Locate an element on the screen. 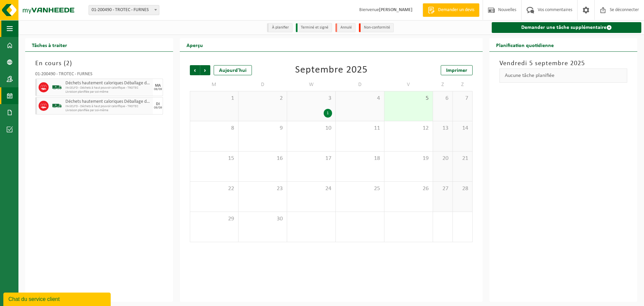 This screenshot has width=644, height=306. a: Demander un devis is located at coordinates (450, 10).